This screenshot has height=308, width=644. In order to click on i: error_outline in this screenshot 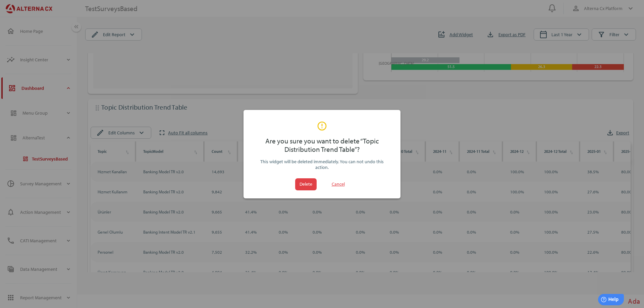, I will do `click(322, 126)`.